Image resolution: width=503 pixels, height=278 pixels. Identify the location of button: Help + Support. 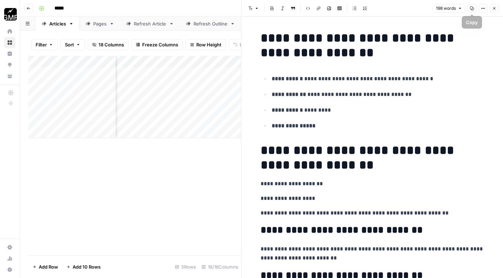
(10, 270).